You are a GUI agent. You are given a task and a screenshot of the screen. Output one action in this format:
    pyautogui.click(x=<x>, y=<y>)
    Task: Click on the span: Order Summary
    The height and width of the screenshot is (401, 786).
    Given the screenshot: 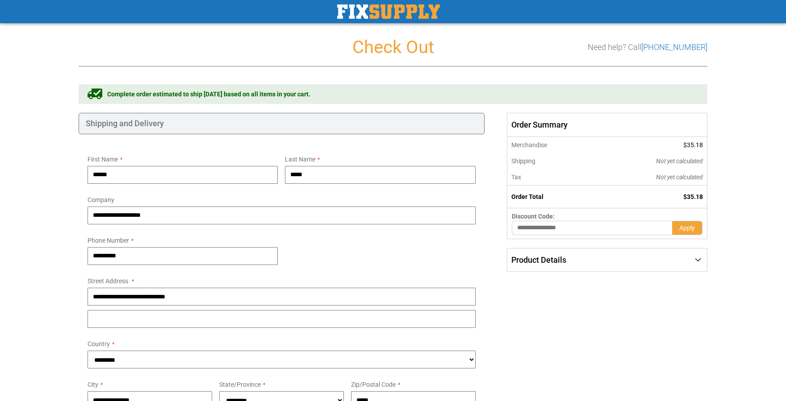 What is the action you would take?
    pyautogui.click(x=607, y=125)
    